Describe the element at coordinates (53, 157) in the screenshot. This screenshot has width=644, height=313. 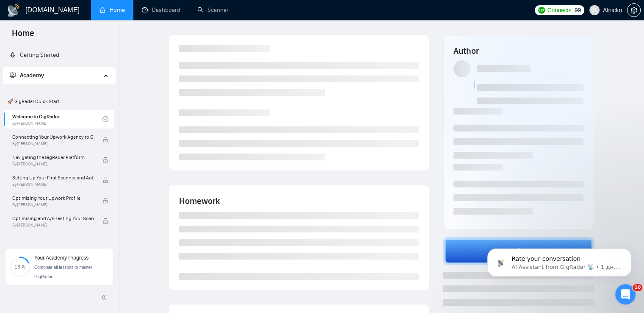
I see `span: Navigating the GigRadar Platform` at that location.